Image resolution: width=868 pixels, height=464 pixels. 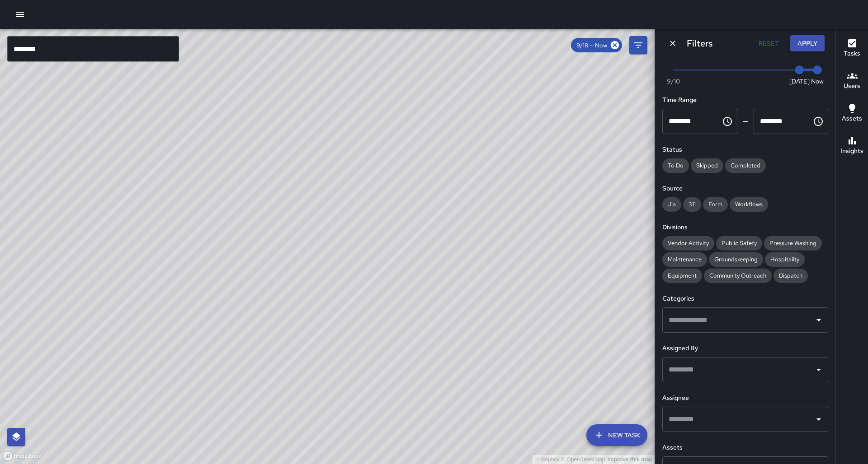 I want to click on span: Groundskeeping, so click(x=736, y=259).